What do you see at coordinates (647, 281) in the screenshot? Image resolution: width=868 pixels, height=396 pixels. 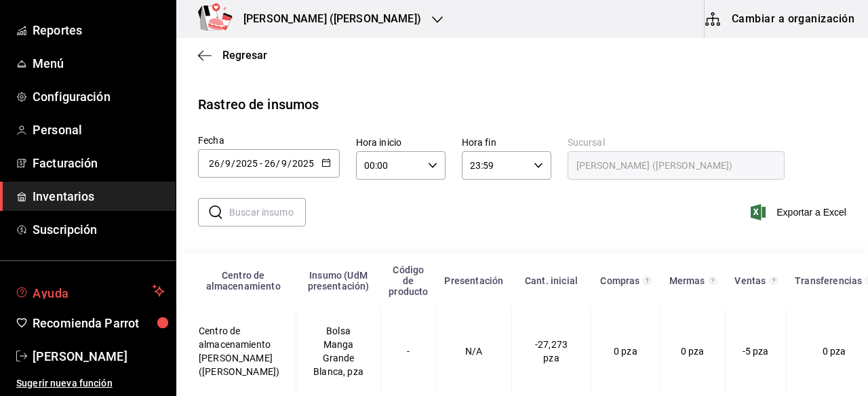 I see `svg: Total de presentación del insumo comprado en el rango de fechas seleccionado.` at bounding box center [647, 281].